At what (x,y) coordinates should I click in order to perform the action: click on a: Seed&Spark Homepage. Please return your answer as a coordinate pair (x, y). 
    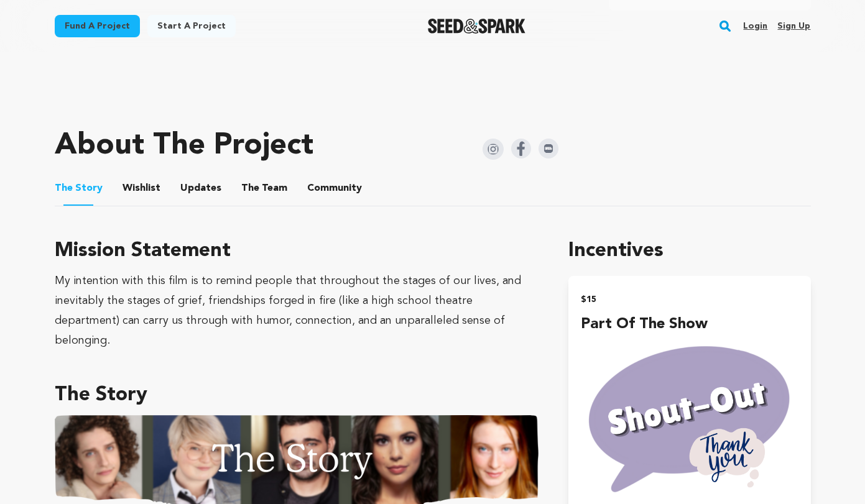
    Looking at the image, I should click on (477, 27).